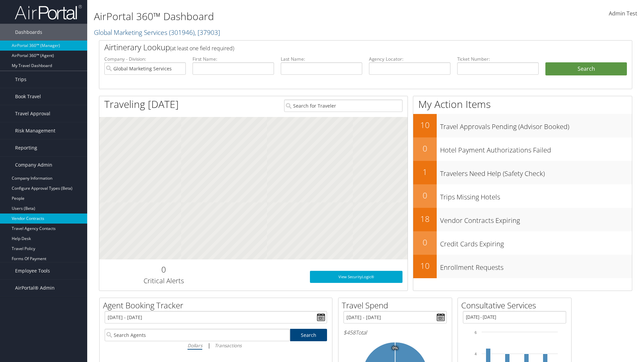 The image size is (644, 362). I want to click on span: AirPortal® Admin, so click(35, 288).